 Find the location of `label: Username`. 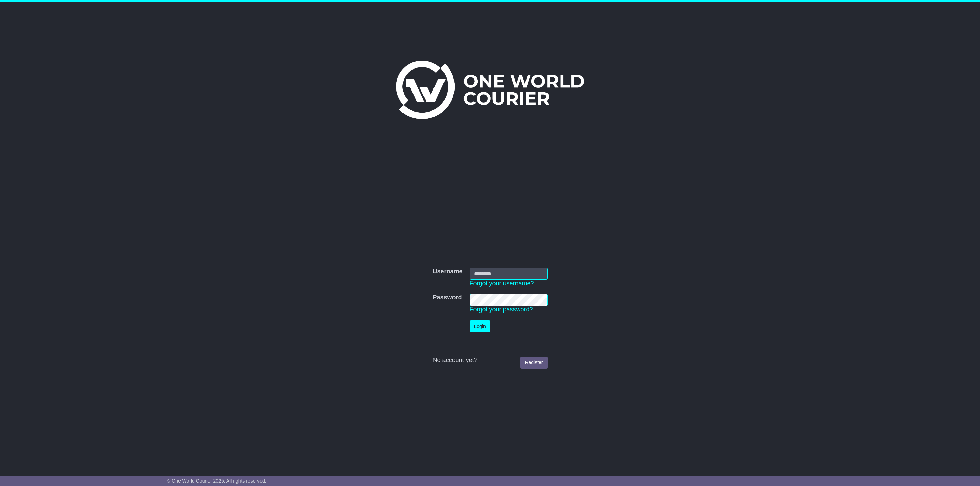

label: Username is located at coordinates (447, 272).